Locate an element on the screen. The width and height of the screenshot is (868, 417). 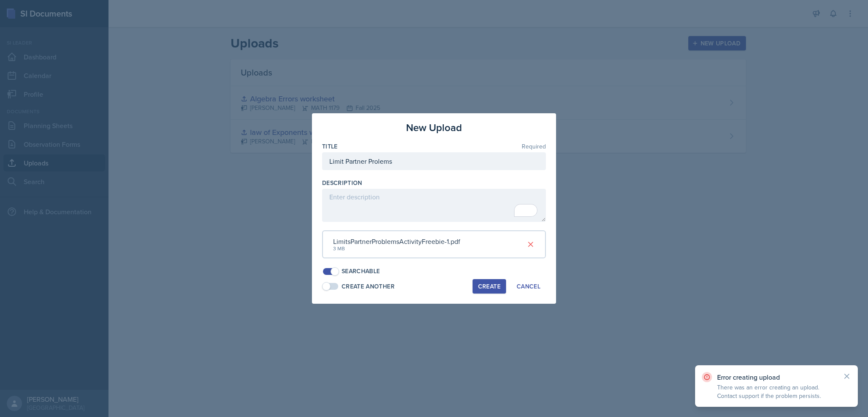
div: Create is located at coordinates (489, 286).